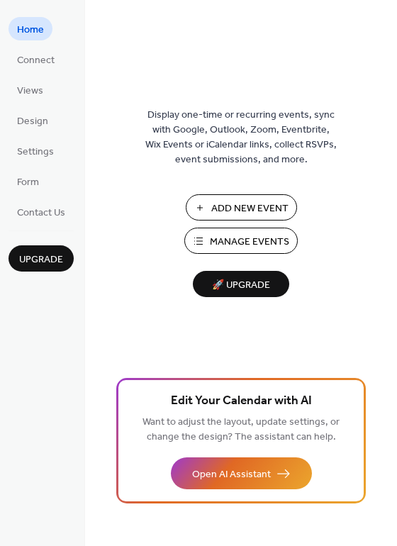  What do you see at coordinates (35, 150) in the screenshot?
I see `a: Settings` at bounding box center [35, 150].